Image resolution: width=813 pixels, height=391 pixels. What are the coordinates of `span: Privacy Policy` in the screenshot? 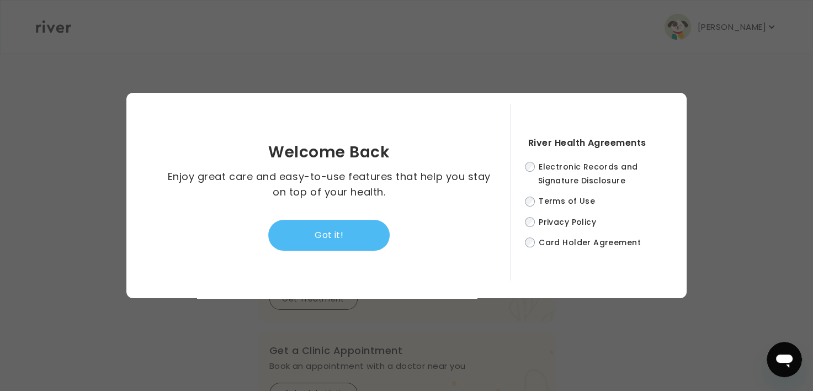 It's located at (567, 222).